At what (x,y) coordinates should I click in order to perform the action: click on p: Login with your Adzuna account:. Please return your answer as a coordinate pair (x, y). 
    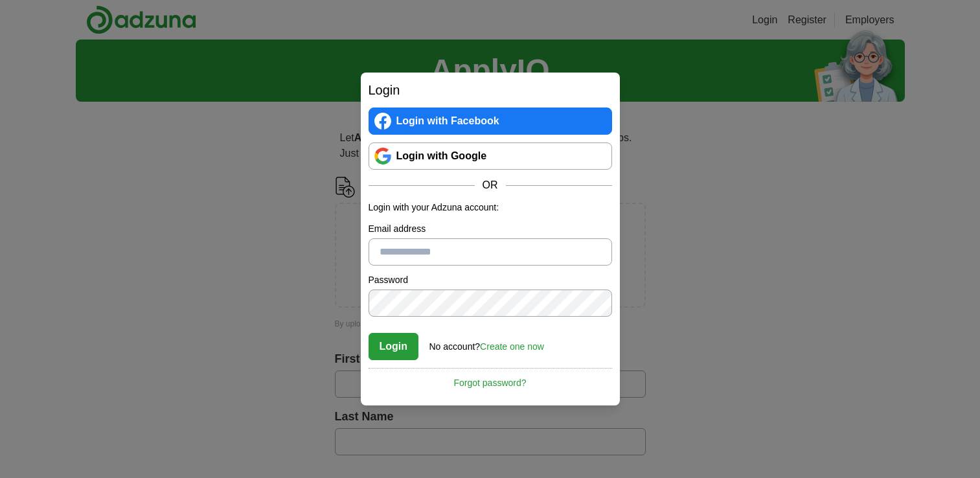
    Looking at the image, I should click on (490, 207).